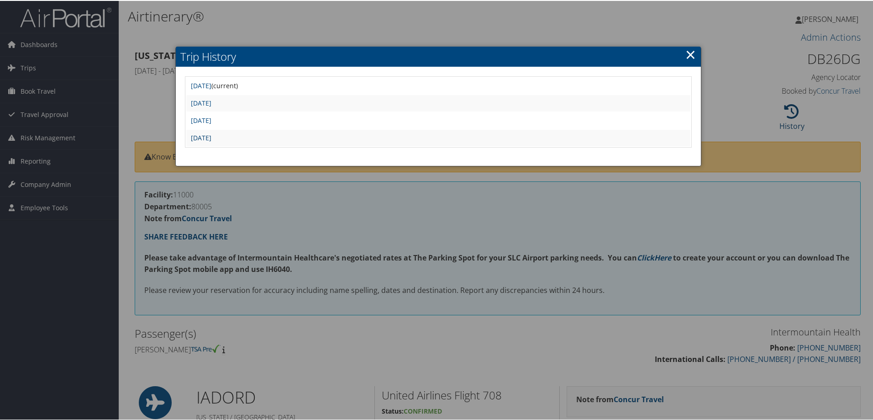 The height and width of the screenshot is (420, 873). Describe the element at coordinates (438, 85) in the screenshot. I see `td: (current)` at that location.